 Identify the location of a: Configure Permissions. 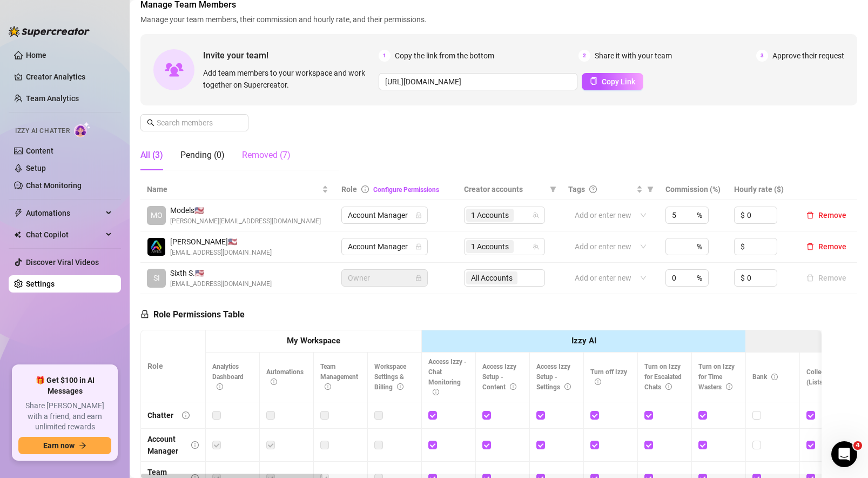
(406, 190).